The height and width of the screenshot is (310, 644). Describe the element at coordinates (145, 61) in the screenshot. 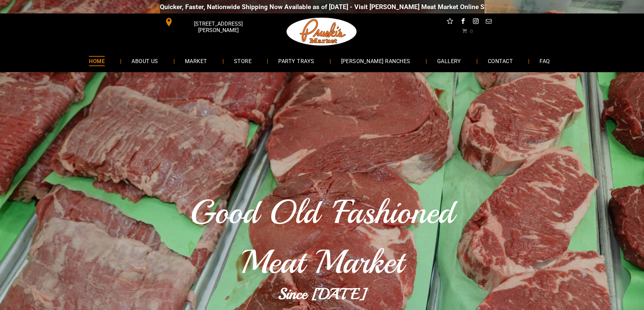

I see `a: ABOUT US` at that location.